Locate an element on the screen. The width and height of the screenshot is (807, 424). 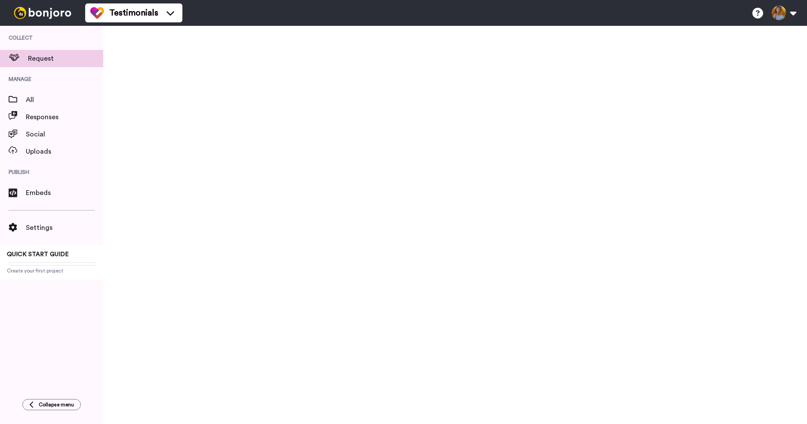
span: Settings is located at coordinates (65, 228).